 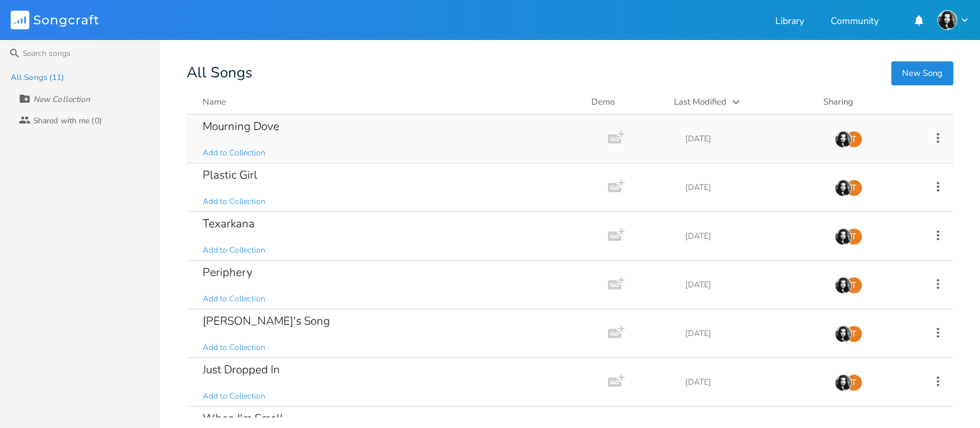 I want to click on div: Demo, so click(x=625, y=102).